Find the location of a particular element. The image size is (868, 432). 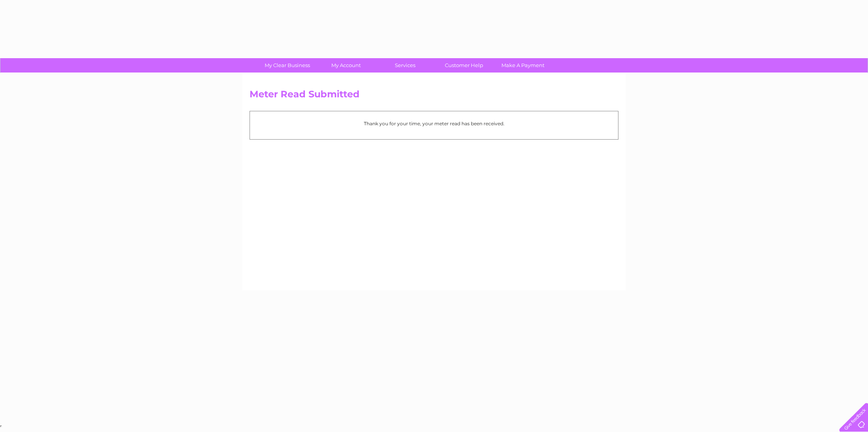

p: Thank you for your time, your meter read has been received. is located at coordinates (434, 123).